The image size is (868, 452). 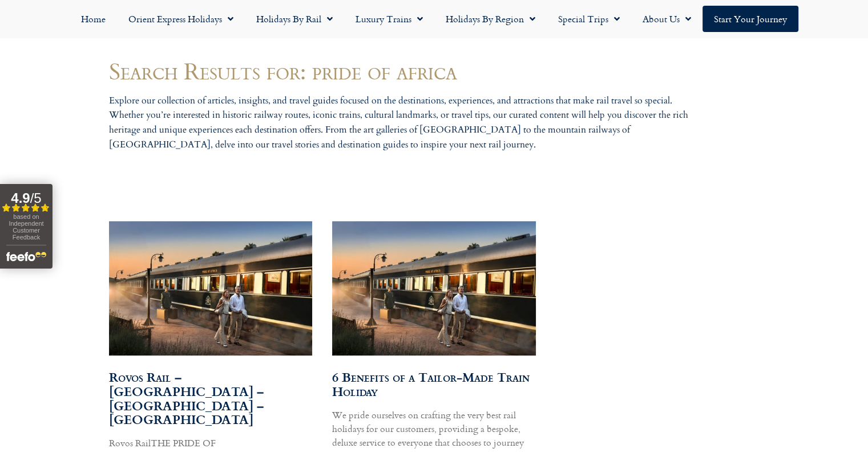 I want to click on a: Luxury Trains, so click(x=389, y=19).